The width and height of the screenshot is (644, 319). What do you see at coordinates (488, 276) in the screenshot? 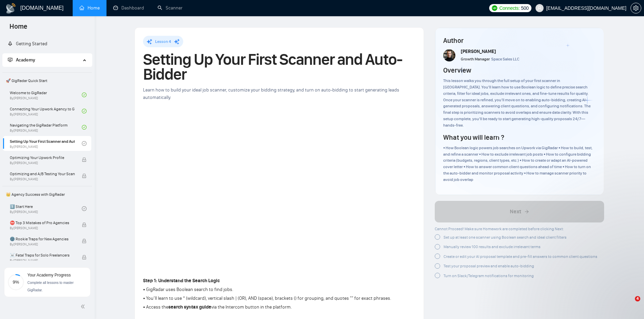
I see `span: Turn on Slack/Telegram notifications for monitoring` at bounding box center [488, 276].